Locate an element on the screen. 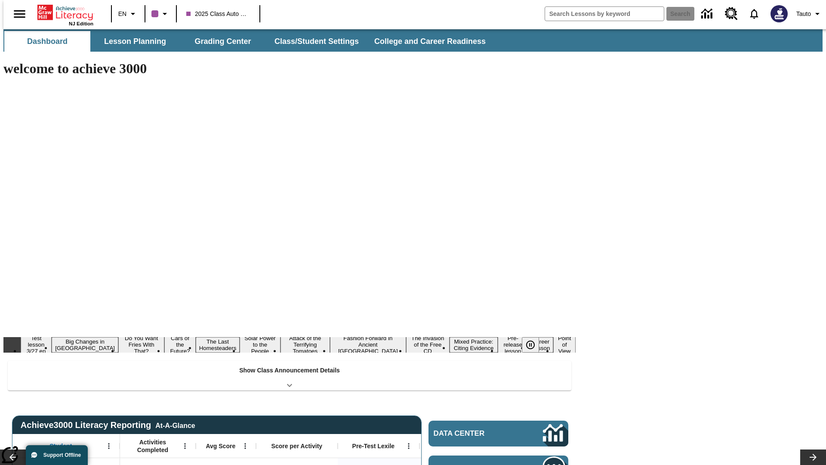 Image resolution: width=826 pixels, height=465 pixels. div: Pause is located at coordinates (535, 345).